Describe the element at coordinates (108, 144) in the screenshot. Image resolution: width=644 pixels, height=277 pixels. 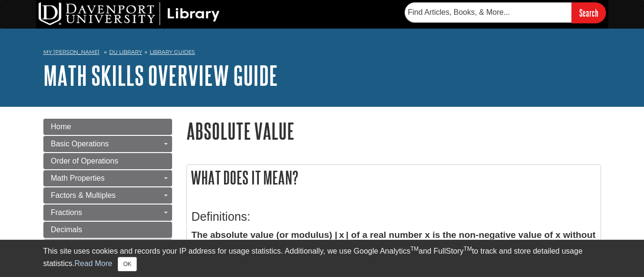
I see `a: Basic Operations` at that location.